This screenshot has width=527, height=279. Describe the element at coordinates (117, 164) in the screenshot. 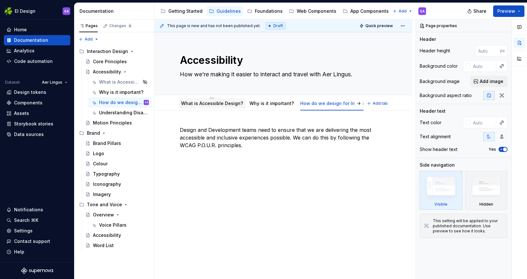

I see `a: Colour` at that location.